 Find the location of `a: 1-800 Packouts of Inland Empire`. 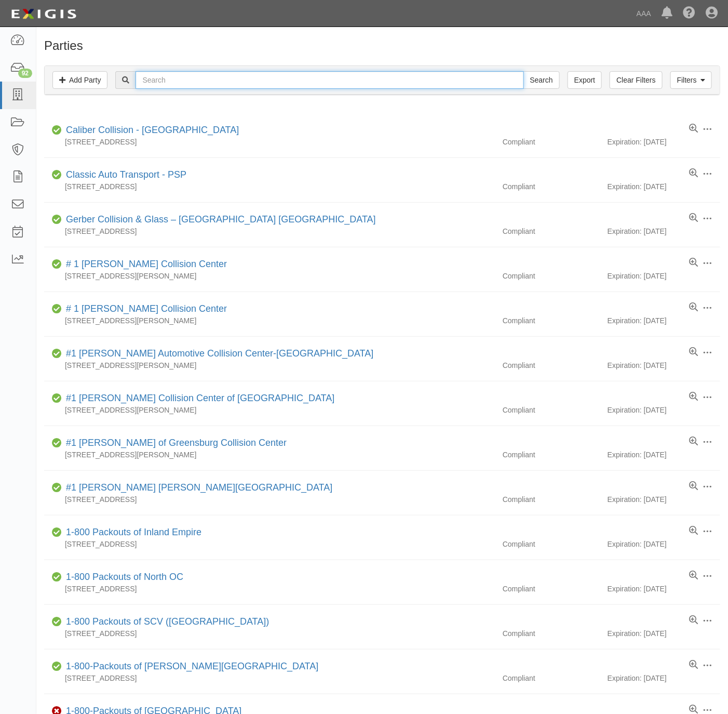

a: 1-800 Packouts of Inland Empire is located at coordinates (133, 532).